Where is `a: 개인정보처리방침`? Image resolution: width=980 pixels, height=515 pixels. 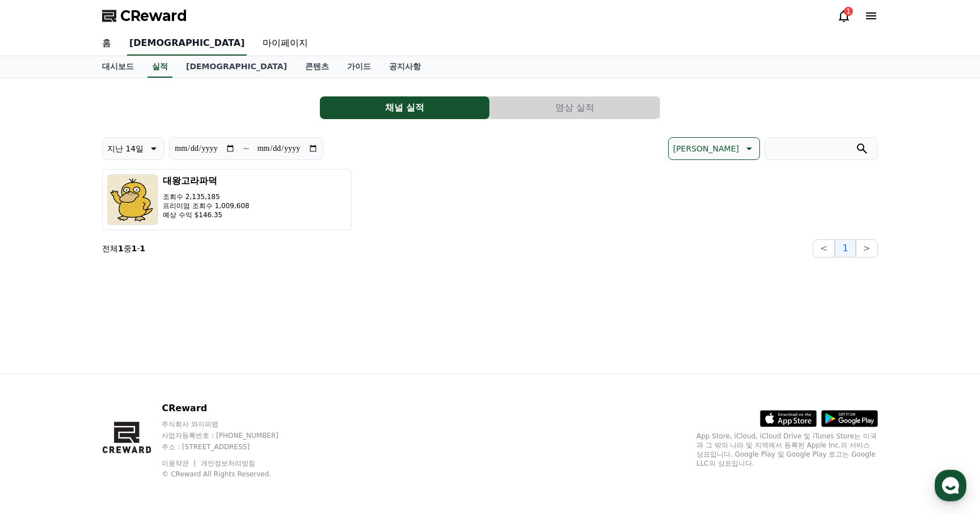
a: 개인정보처리방침 is located at coordinates (228, 463).